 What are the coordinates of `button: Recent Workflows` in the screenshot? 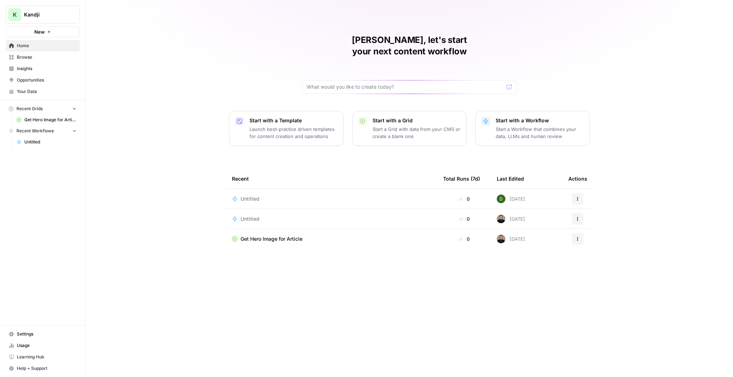 It's located at (43, 131).